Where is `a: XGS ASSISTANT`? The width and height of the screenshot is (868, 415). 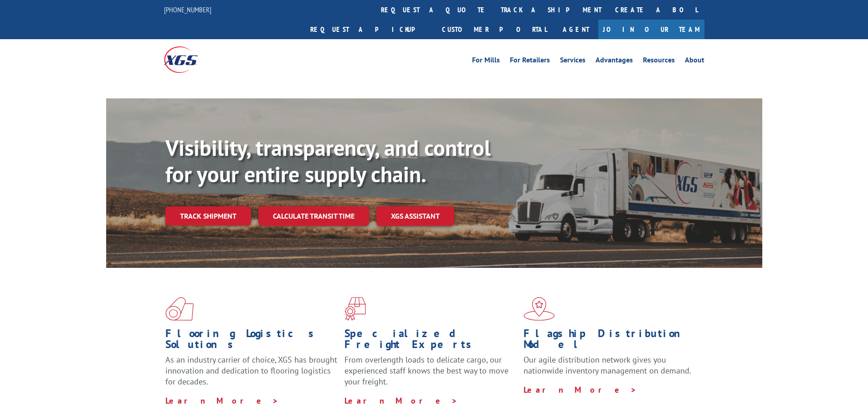
a: XGS ASSISTANT is located at coordinates (415, 216).